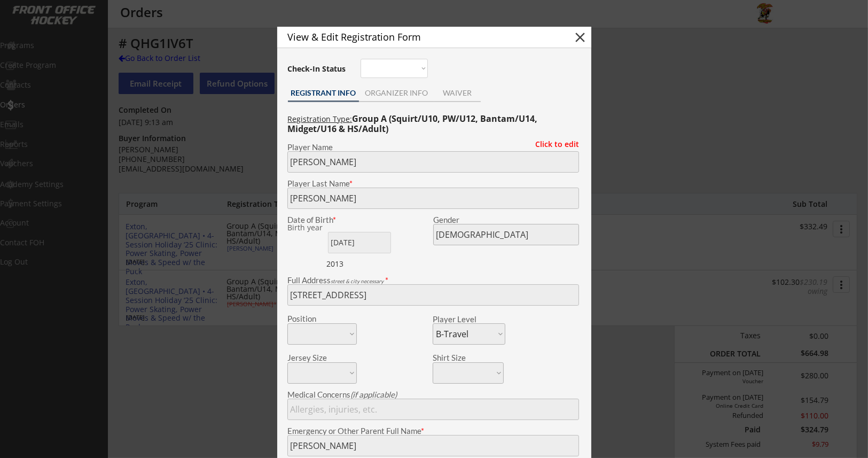 The image size is (868, 458). I want to click on div: Check-In Status, so click(318, 69).